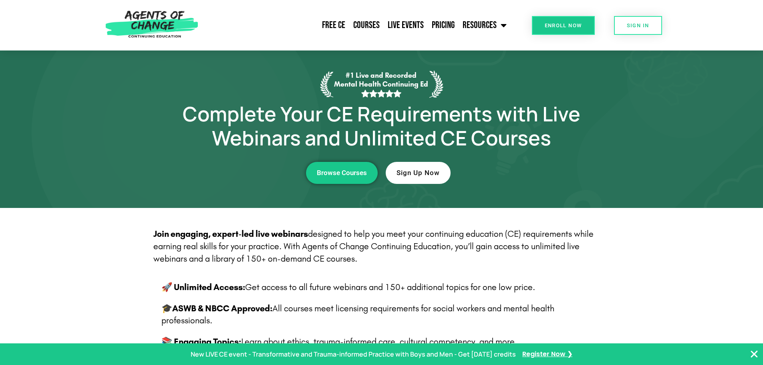 The width and height of the screenshot is (763, 365). I want to click on span: SIGN IN, so click(638, 25).